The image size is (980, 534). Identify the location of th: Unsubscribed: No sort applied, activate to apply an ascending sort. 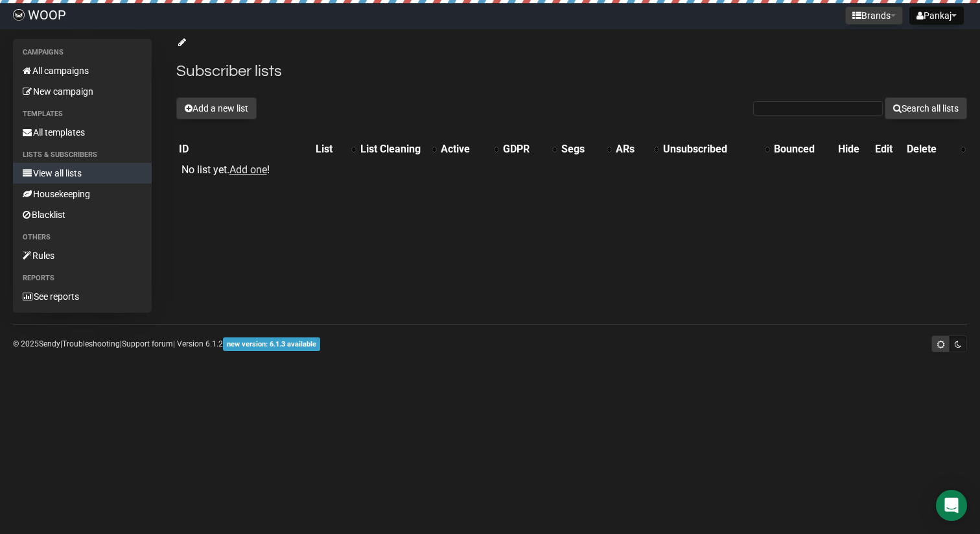
(716, 149).